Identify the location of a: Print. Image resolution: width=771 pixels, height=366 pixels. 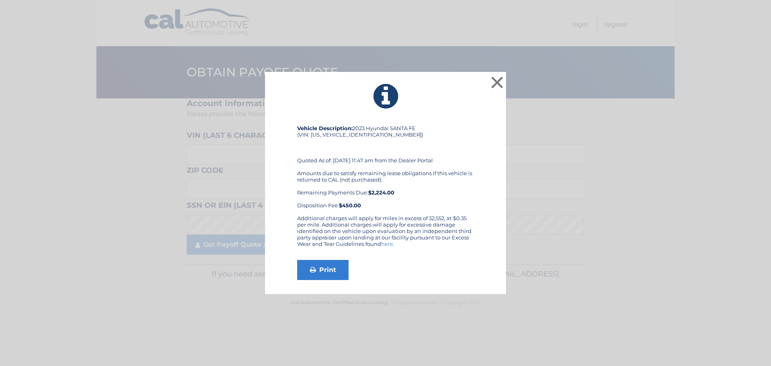
(323, 270).